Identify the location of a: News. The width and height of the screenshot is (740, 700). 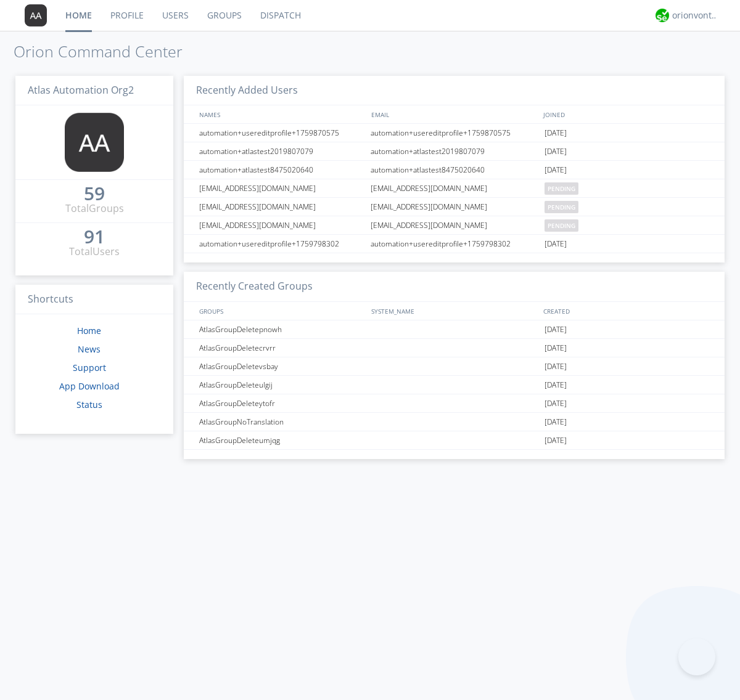
(89, 349).